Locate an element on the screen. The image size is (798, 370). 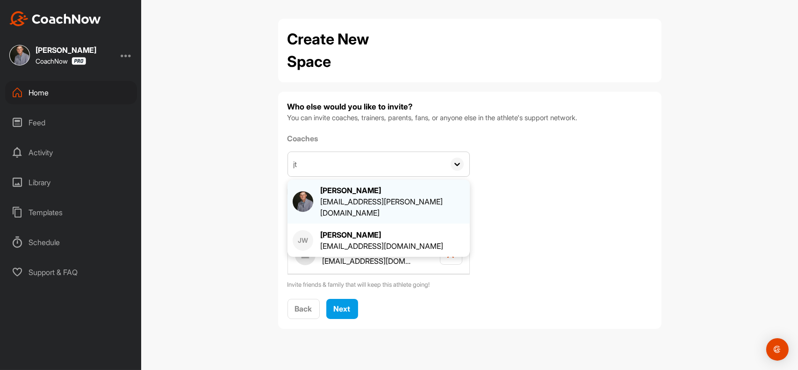
span: Next is located at coordinates (342, 309).